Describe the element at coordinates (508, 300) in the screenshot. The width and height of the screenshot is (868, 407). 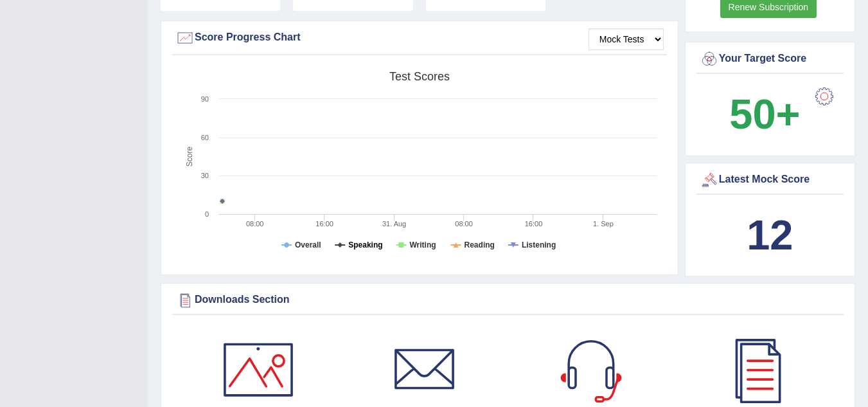
I see `div: Downloads Section` at that location.